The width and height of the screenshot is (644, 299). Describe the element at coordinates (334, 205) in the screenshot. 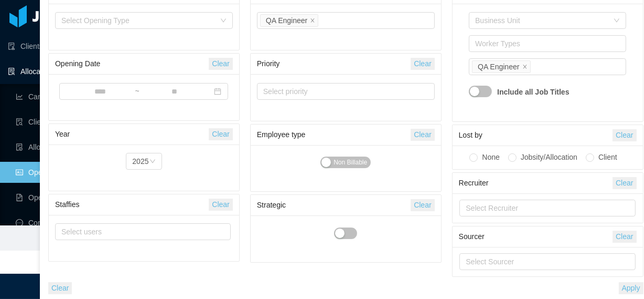

I see `div: Strategic` at that location.